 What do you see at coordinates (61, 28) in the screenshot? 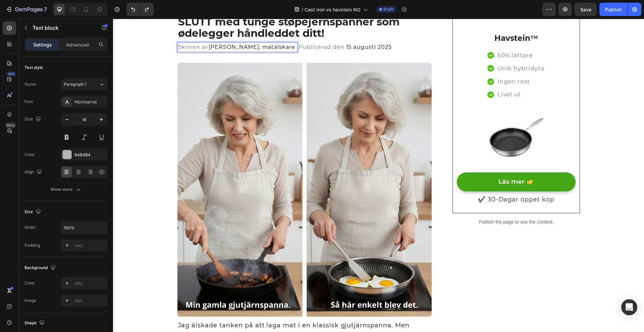
I see `p: Text block` at bounding box center [61, 28].